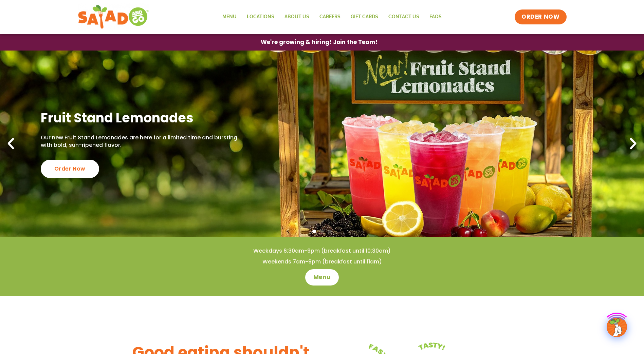 This screenshot has height=354, width=644. What do you see at coordinates (140, 118) in the screenshot?
I see `h2: Fruit Stand Lemonades` at bounding box center [140, 118].